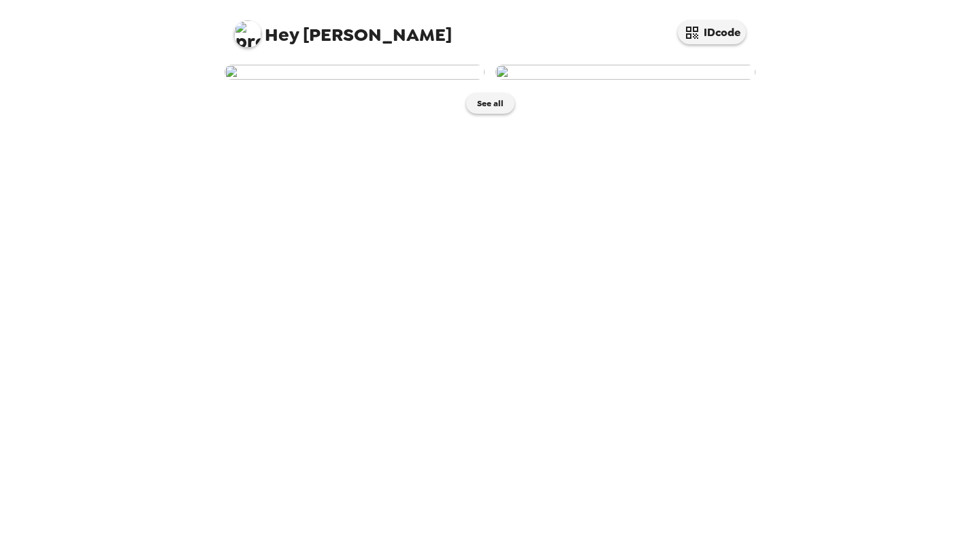 The image size is (980, 553). What do you see at coordinates (281, 34) in the screenshot?
I see `span: Hey` at bounding box center [281, 34].